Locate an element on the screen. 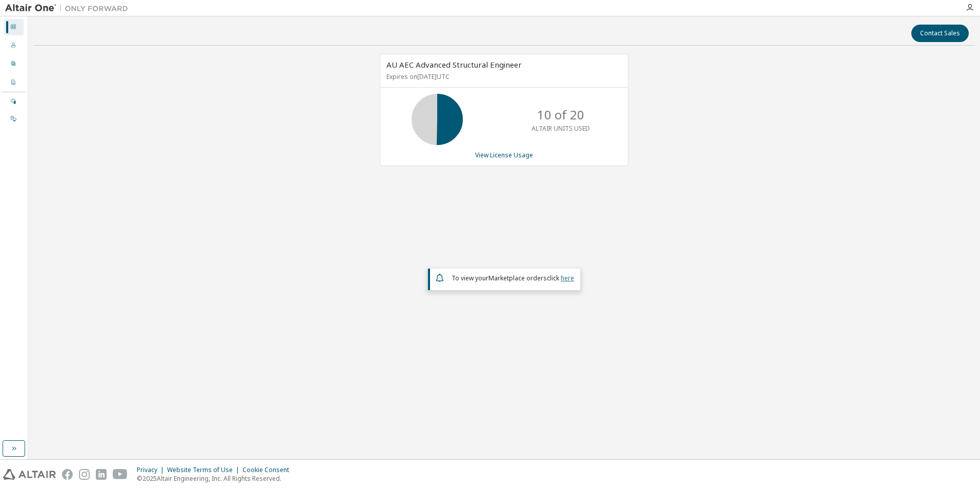 Image resolution: width=980 pixels, height=489 pixels. button: Contact Sales is located at coordinates (940, 33).